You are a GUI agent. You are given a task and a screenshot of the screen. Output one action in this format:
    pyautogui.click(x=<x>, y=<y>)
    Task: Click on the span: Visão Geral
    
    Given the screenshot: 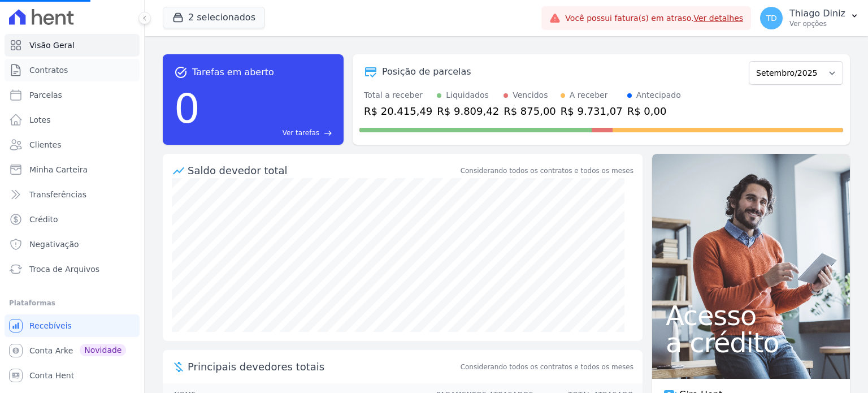 What is the action you would take?
    pyautogui.click(x=52, y=45)
    